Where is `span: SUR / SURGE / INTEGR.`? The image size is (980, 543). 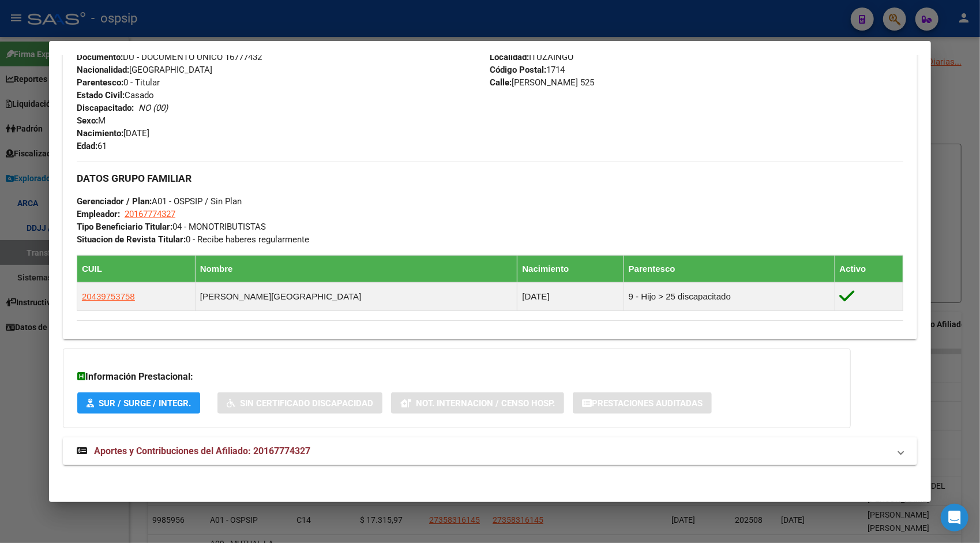
span: SUR / SURGE / INTEGR. is located at coordinates (145, 403).